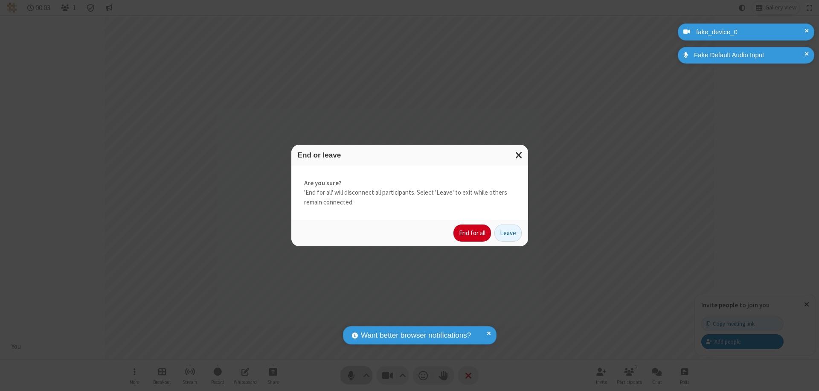  What do you see at coordinates (410, 155) in the screenshot?
I see `h3: End or leave` at bounding box center [410, 155].